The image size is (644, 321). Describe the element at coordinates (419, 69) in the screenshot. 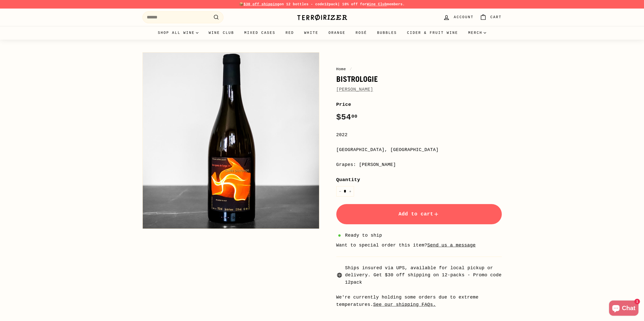

I see `nav: breadcrumbs` at that location.